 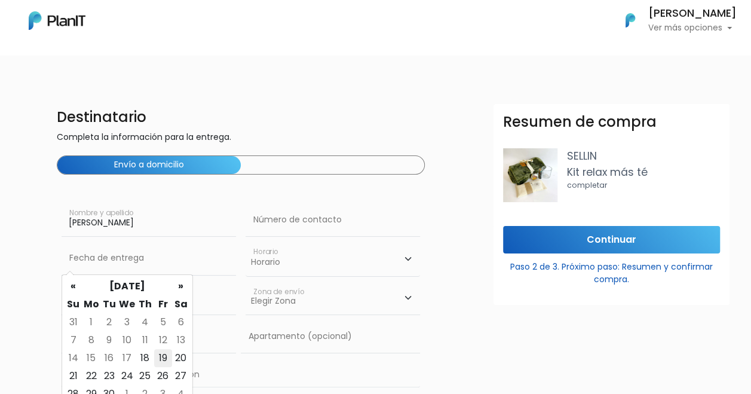 What do you see at coordinates (611, 240) in the screenshot?
I see `input: Continuar` at bounding box center [611, 240].